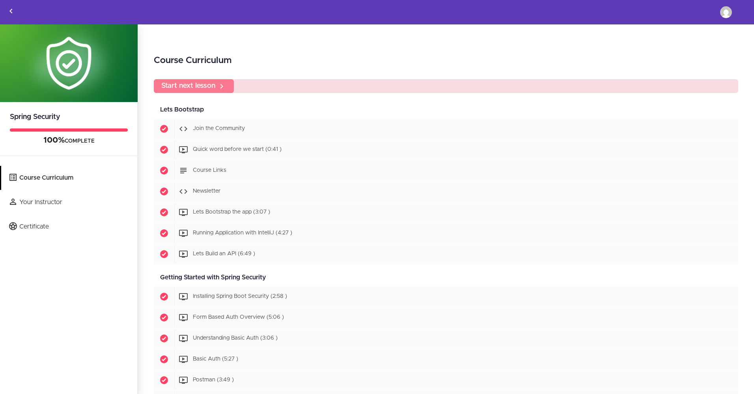 Image resolution: width=754 pixels, height=394 pixels. What do you see at coordinates (69, 178) in the screenshot?
I see `a: Course Curriculum` at bounding box center [69, 178].